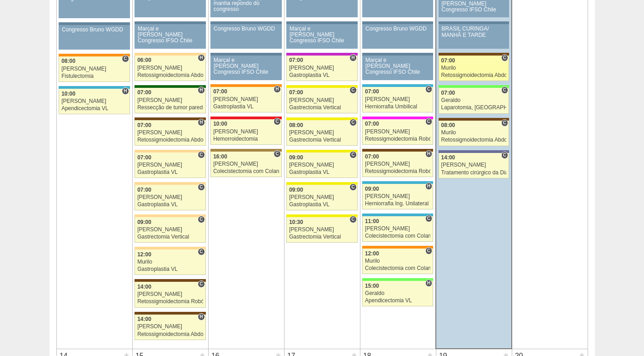  What do you see at coordinates (322, 140) in the screenshot?
I see `div: Gastrectomia Vertical` at bounding box center [322, 140].